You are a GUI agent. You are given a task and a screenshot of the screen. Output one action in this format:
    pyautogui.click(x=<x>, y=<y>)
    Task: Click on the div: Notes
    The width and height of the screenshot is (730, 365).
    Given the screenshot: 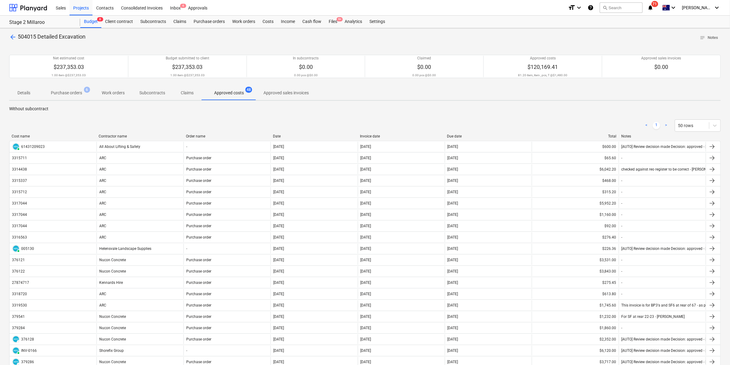 What is the action you would take?
    pyautogui.click(x=663, y=136)
    